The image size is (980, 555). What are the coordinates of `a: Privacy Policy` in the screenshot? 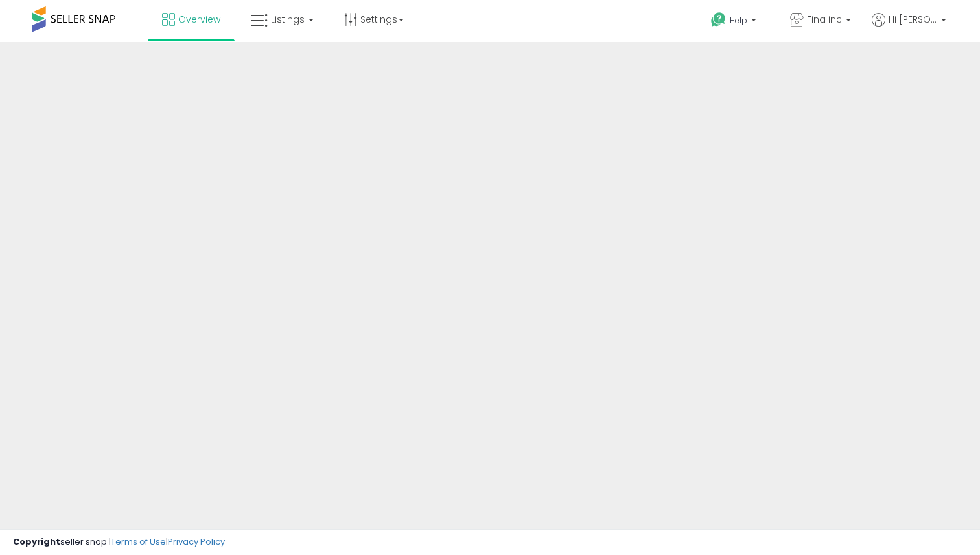 It's located at (197, 541).